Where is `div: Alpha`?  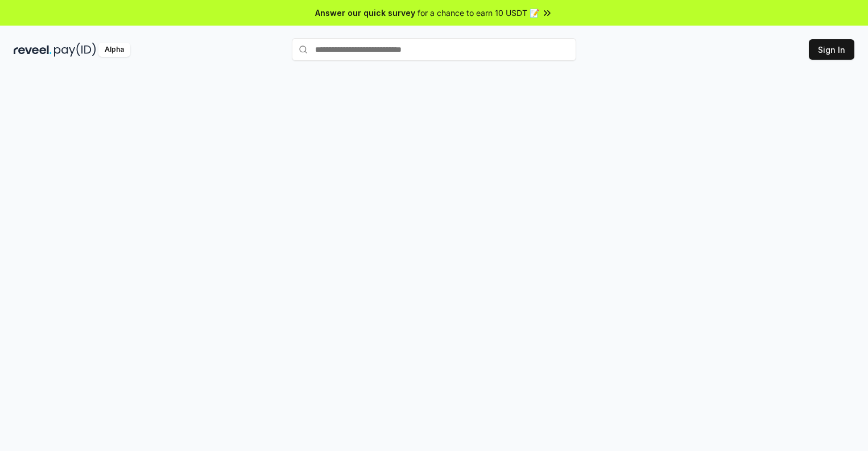
div: Alpha is located at coordinates (115, 50).